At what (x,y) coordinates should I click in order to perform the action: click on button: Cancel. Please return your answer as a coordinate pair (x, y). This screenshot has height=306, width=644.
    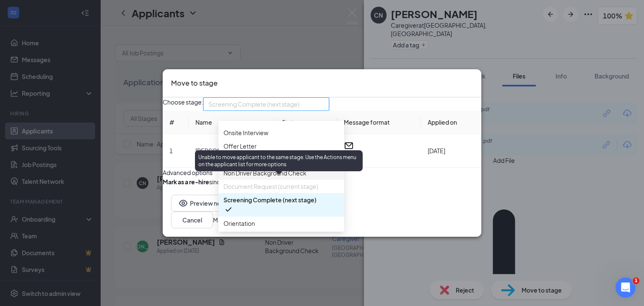
    Looking at the image, I should click on (192, 220).